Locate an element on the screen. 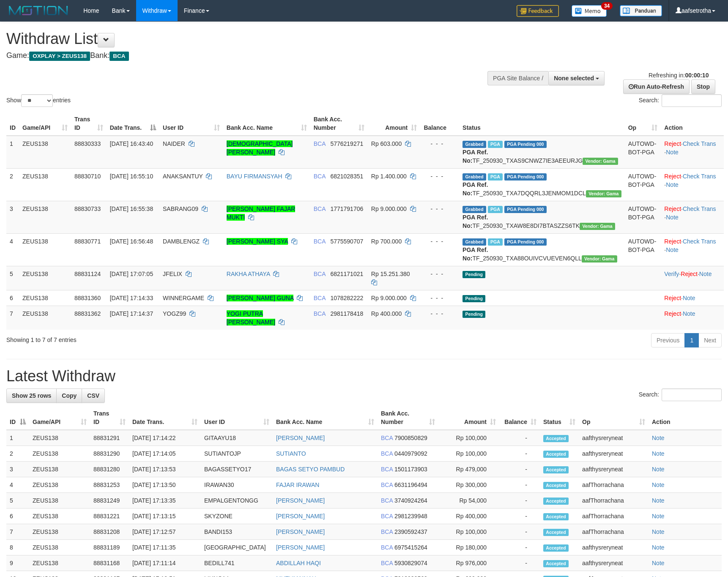 This screenshot has height=577, width=728. th: ID: activate to sort column descending is located at coordinates (18, 418).